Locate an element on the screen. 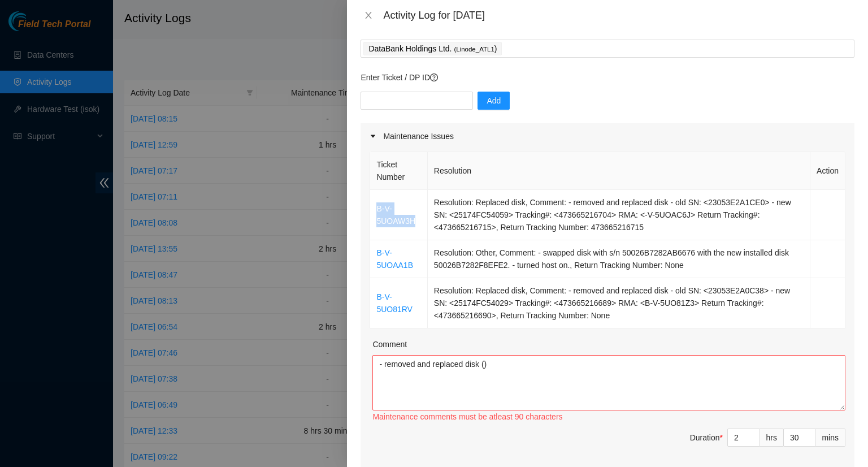 Image resolution: width=868 pixels, height=467 pixels. th: Action is located at coordinates (828, 170).